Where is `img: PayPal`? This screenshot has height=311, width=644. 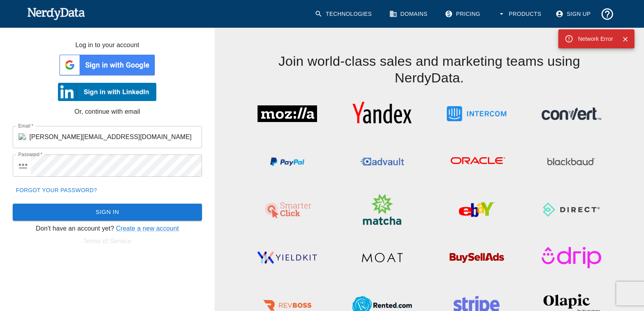
img: PayPal is located at coordinates (287, 162).